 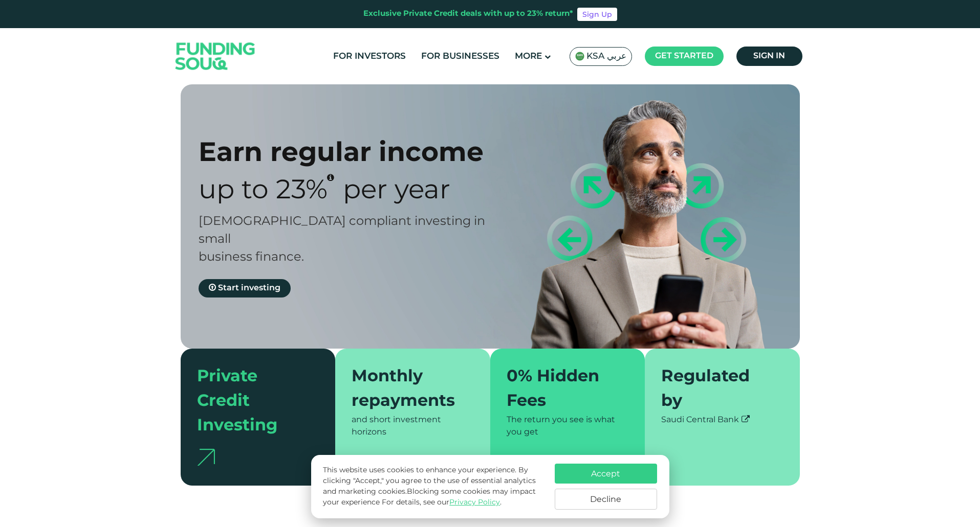 What do you see at coordinates (263, 191) in the screenshot?
I see `span: Up to 23%` at bounding box center [263, 191].